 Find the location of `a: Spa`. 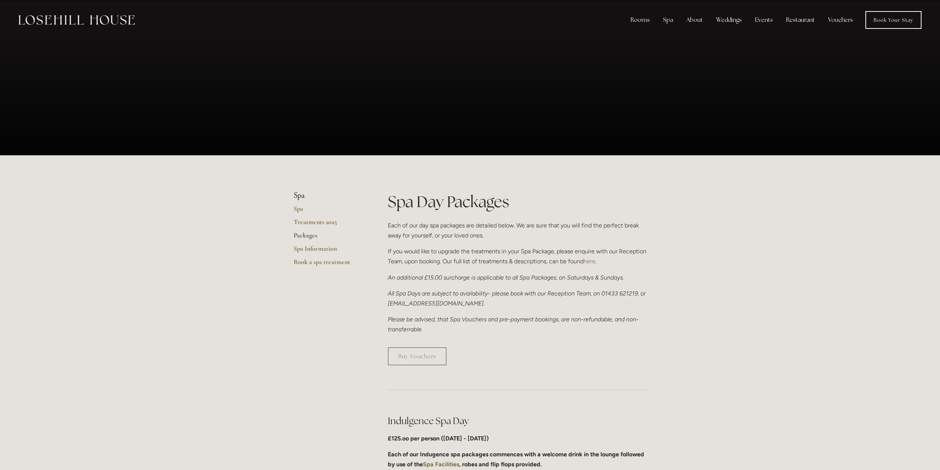

a: Spa is located at coordinates (329, 211).